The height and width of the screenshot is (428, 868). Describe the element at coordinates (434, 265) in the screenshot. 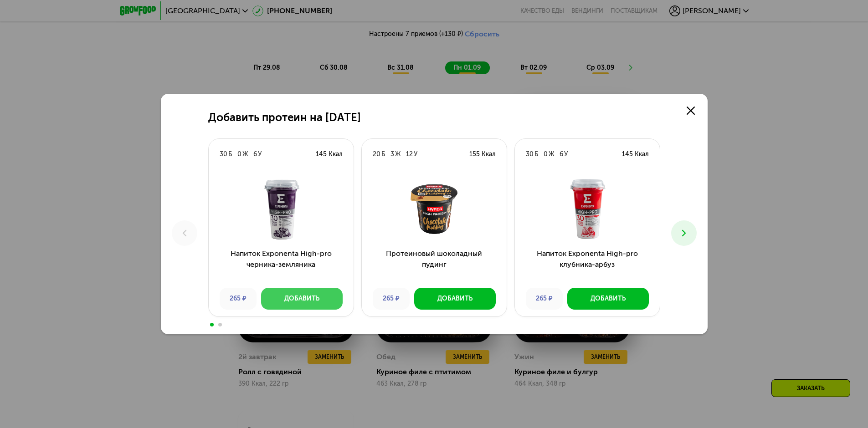

I see `h3: Протеиновый шоколадный пудинг` at that location.